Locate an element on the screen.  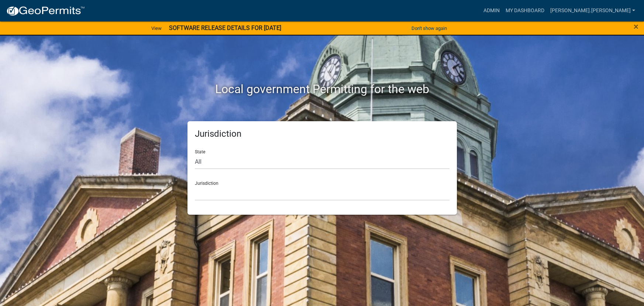
button: Close is located at coordinates (636, 26).